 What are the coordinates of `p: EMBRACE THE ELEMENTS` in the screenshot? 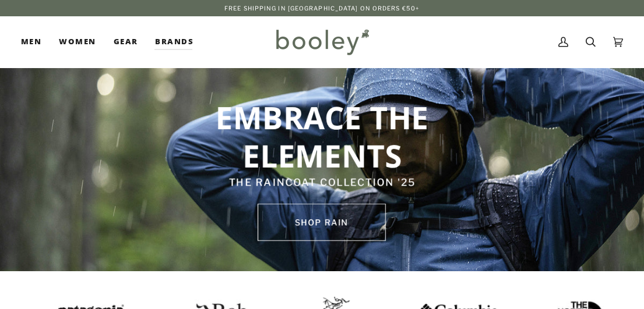 It's located at (322, 136).